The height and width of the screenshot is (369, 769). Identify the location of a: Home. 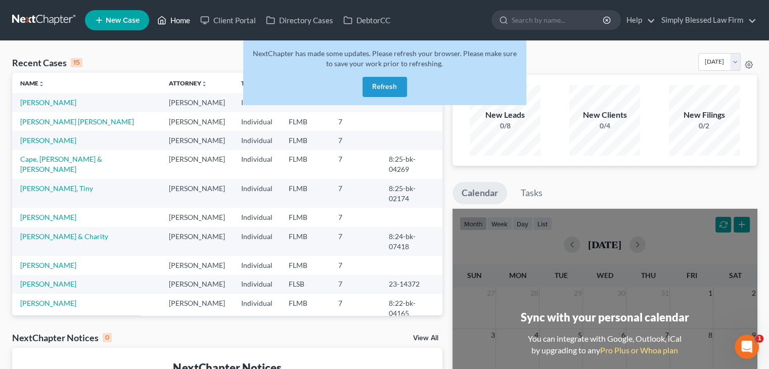
(173, 20).